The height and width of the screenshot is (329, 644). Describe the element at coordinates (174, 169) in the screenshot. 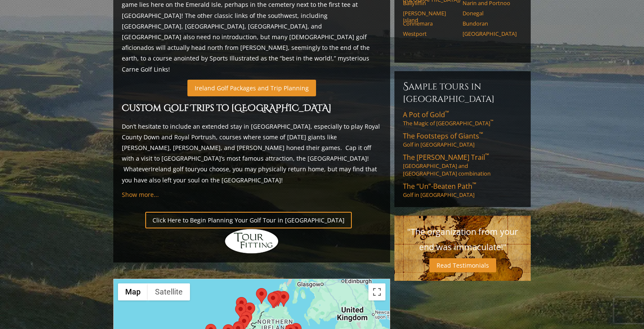

I see `a: Ireland golf tour` at that location.